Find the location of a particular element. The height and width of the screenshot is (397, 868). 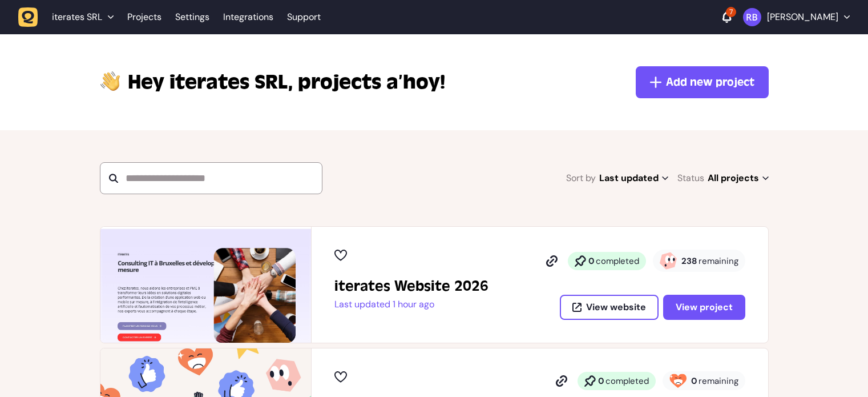

a: Projects is located at coordinates (145, 17).